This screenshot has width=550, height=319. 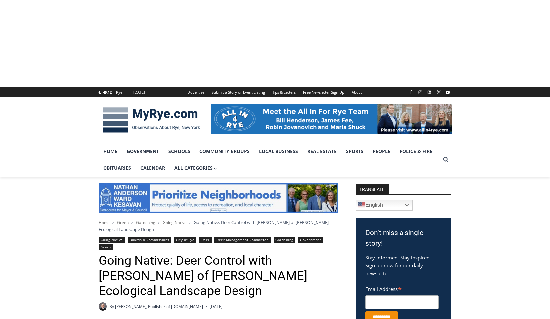 What do you see at coordinates (175, 223) in the screenshot?
I see `span: Going Native` at bounding box center [175, 223].